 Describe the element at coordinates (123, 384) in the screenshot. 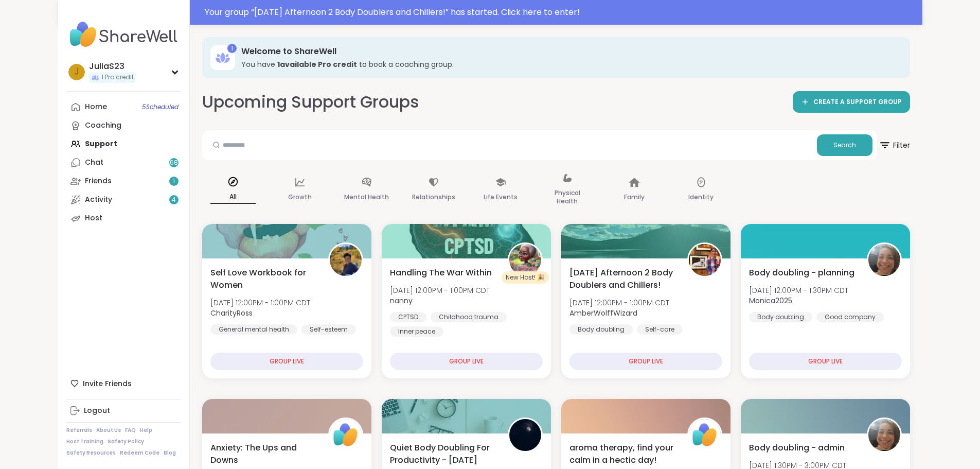

I see `div: Invite Friends` at that location.